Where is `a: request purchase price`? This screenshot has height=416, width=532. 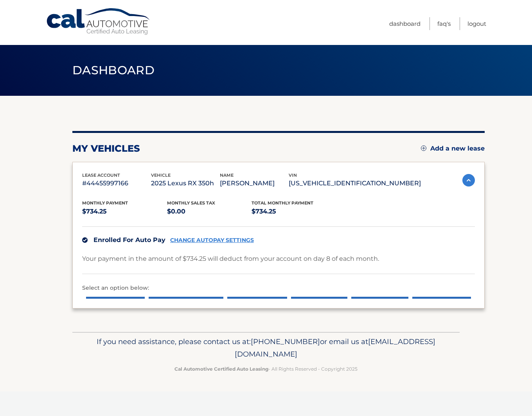 a: request purchase price is located at coordinates (257, 322).